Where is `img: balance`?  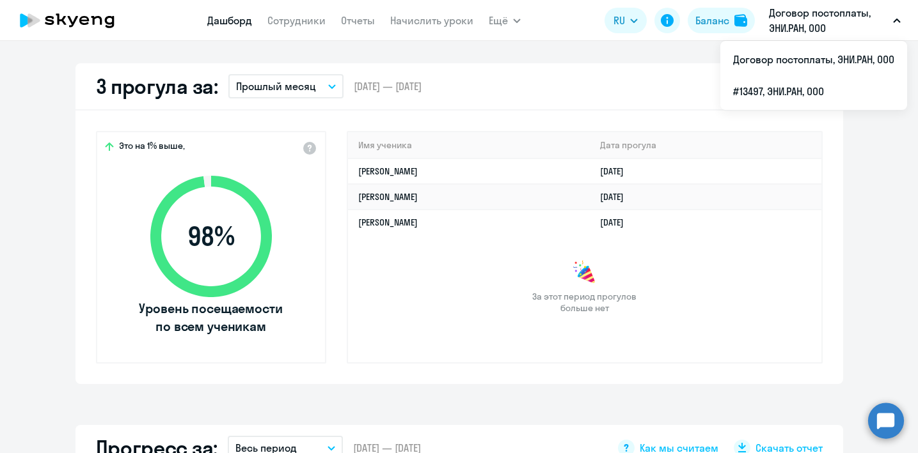
img: balance is located at coordinates (740, 20).